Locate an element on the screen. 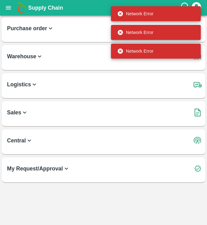 This screenshot has width=207, height=225. button: open drawer is located at coordinates (8, 8).